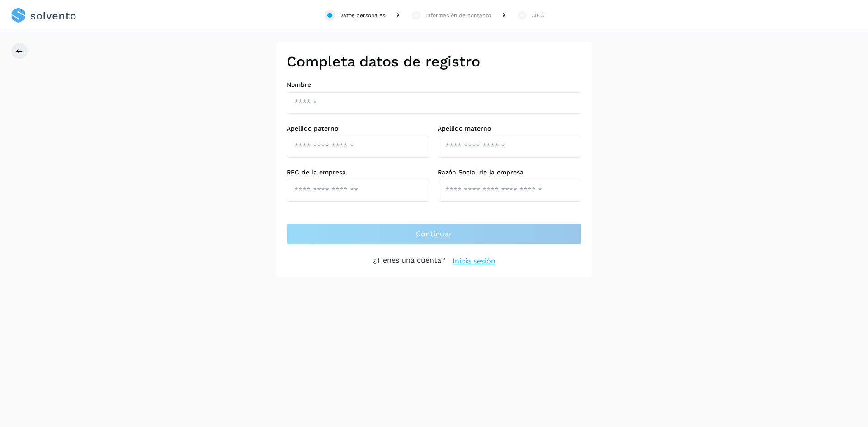 This screenshot has height=427, width=868. Describe the element at coordinates (434, 234) in the screenshot. I see `button: Continuar` at that location.